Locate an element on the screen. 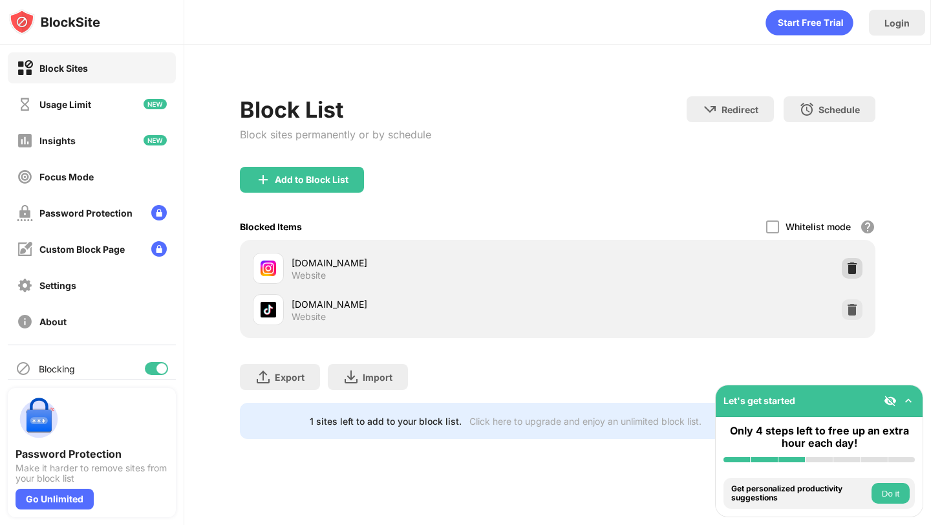 This screenshot has width=931, height=525. img: about-off.svg is located at coordinates (25, 321).